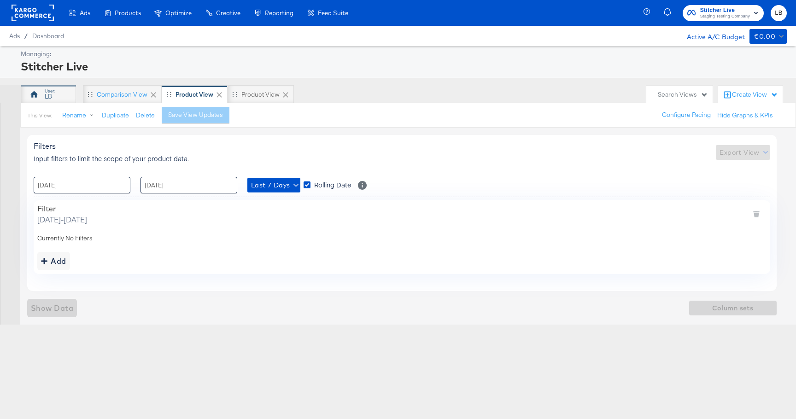 This screenshot has height=419, width=796. I want to click on span: Creative, so click(228, 13).